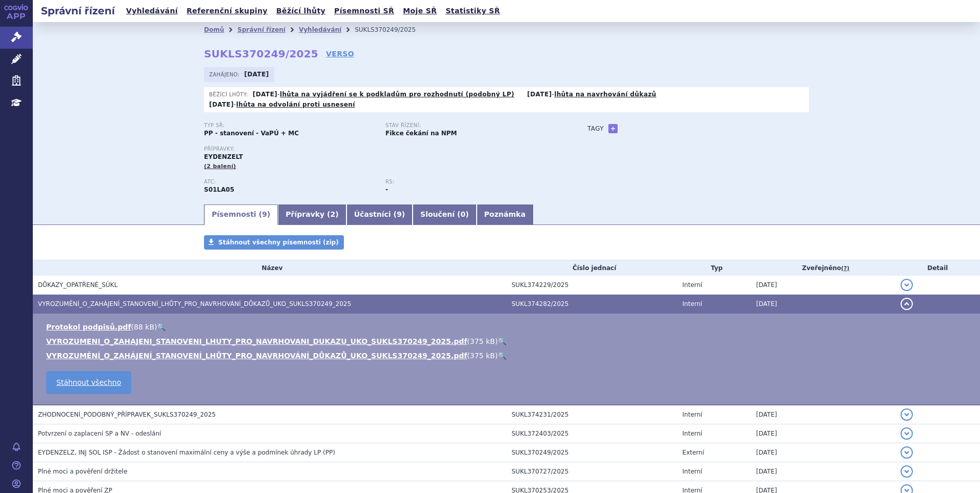 This screenshot has height=493, width=980. I want to click on strong: Fikce čekání na NPM, so click(421, 134).